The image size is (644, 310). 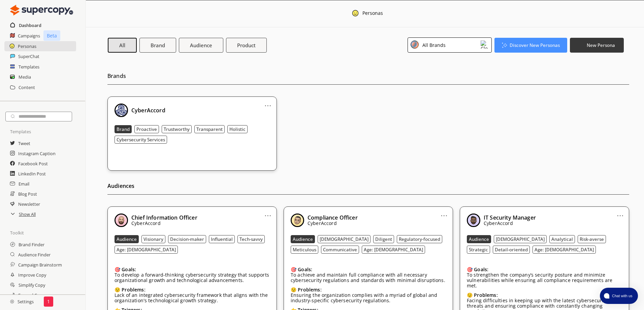 What do you see at coordinates (562, 239) in the screenshot?
I see `button: Analytical` at bounding box center [562, 239].